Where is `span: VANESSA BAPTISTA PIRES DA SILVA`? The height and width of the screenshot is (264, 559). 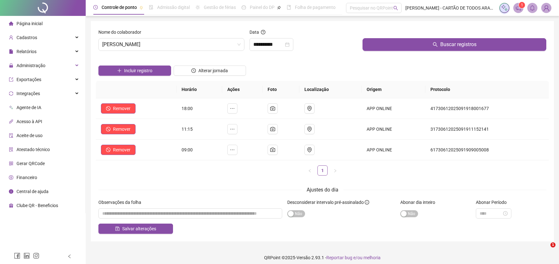 span: VANESSA BAPTISTA PIRES DA SILVA is located at coordinates (171, 44).